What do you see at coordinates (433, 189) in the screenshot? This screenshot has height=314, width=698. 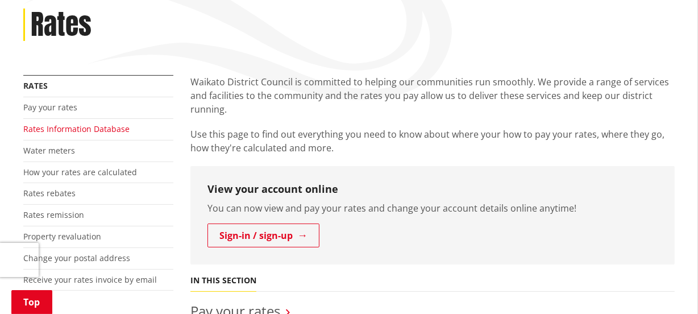 I see `h3: View your account online` at bounding box center [433, 189].